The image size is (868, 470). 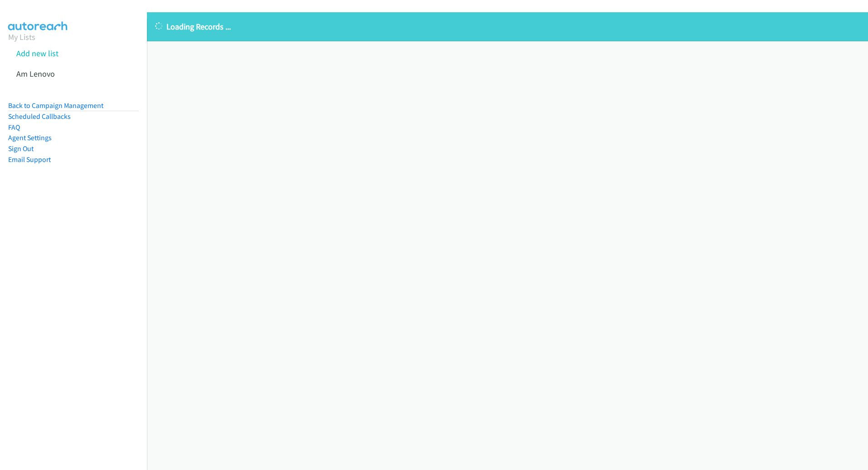 What do you see at coordinates (21, 149) in the screenshot?
I see `a: Sign Out` at bounding box center [21, 149].